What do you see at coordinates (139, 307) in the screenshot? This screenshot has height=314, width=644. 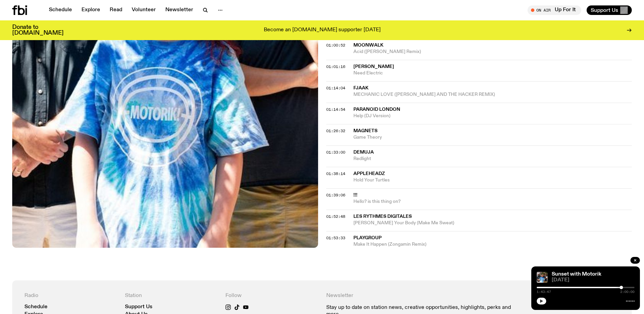 I see `a: Support Us` at bounding box center [139, 307].